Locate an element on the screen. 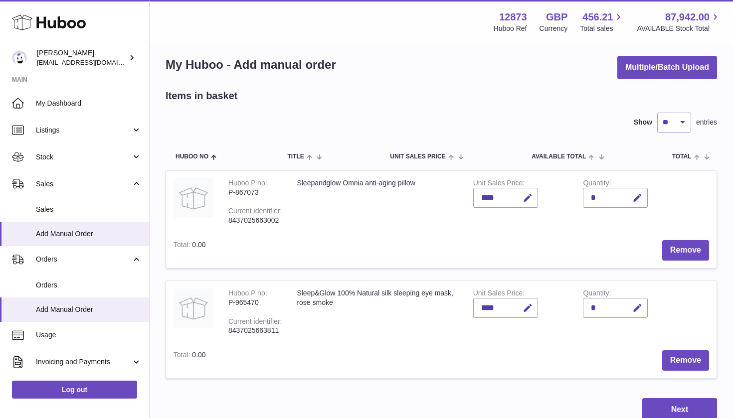 The height and width of the screenshot is (418, 733). strong: GBP is located at coordinates (556, 17).